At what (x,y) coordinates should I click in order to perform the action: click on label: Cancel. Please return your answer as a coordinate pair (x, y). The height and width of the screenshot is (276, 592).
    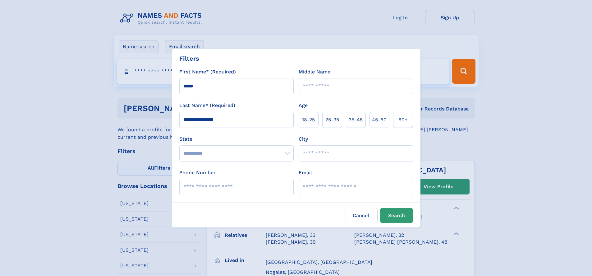
    Looking at the image, I should click on (361, 215).